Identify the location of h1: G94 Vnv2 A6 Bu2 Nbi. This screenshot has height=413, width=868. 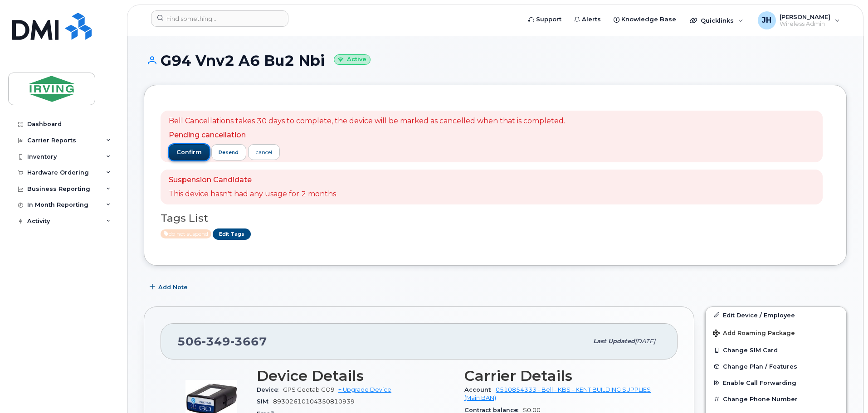
(495, 60).